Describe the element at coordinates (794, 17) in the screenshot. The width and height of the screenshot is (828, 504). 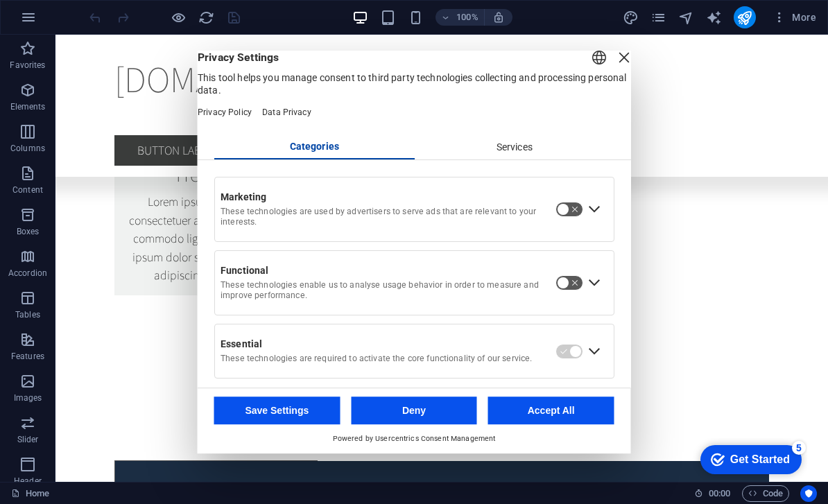
I see `button: More` at that location.